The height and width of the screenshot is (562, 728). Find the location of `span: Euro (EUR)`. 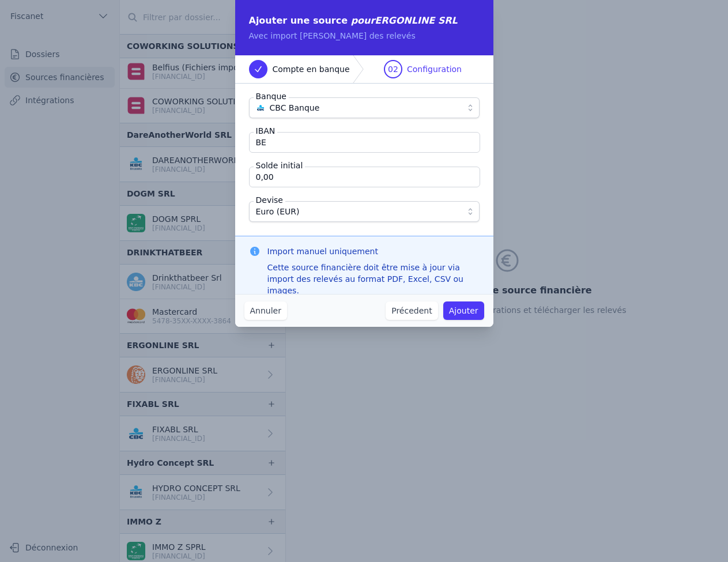

span: Euro (EUR) is located at coordinates (278, 211).